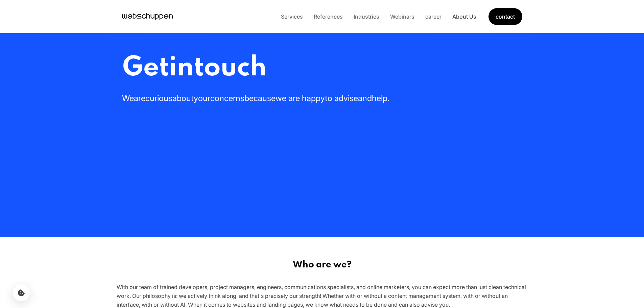  I want to click on font: Webinars, so click(402, 16).